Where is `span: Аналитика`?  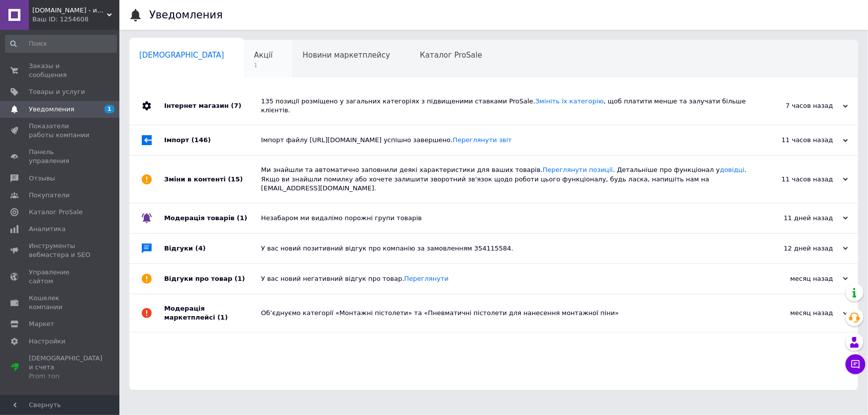
span: Аналитика is located at coordinates (47, 229).